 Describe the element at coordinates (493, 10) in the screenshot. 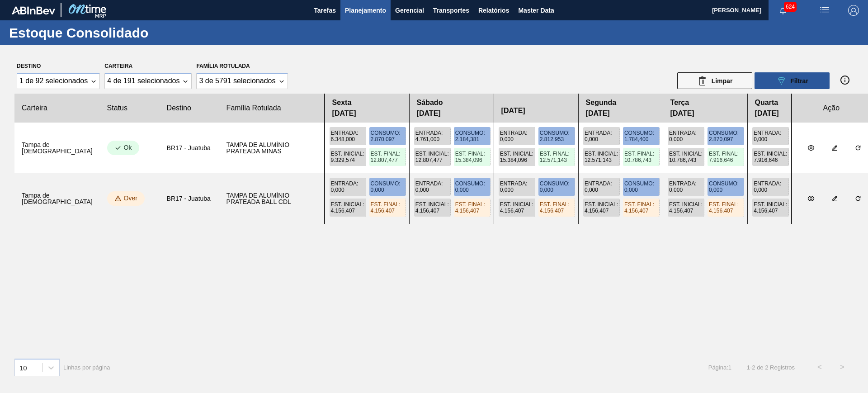

I see `span: Relatórios` at that location.